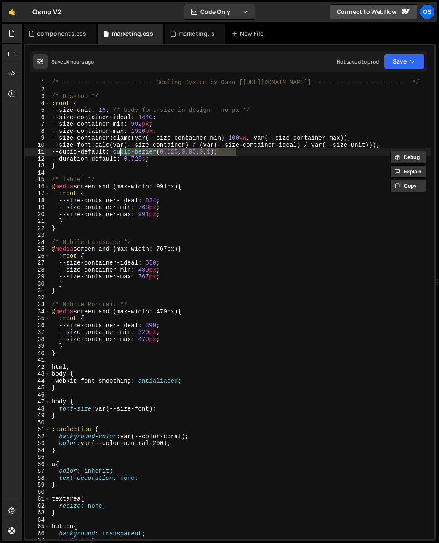  I want to click on div: 28, so click(37, 270).